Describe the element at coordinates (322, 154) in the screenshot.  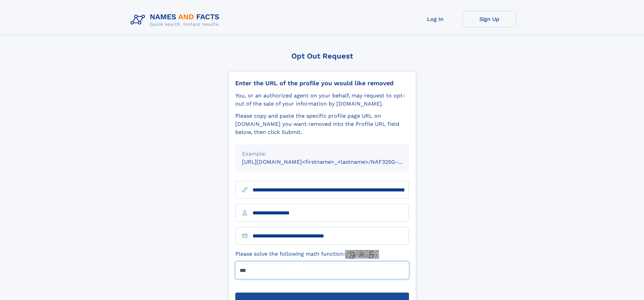
I see `div: Example:` at that location.